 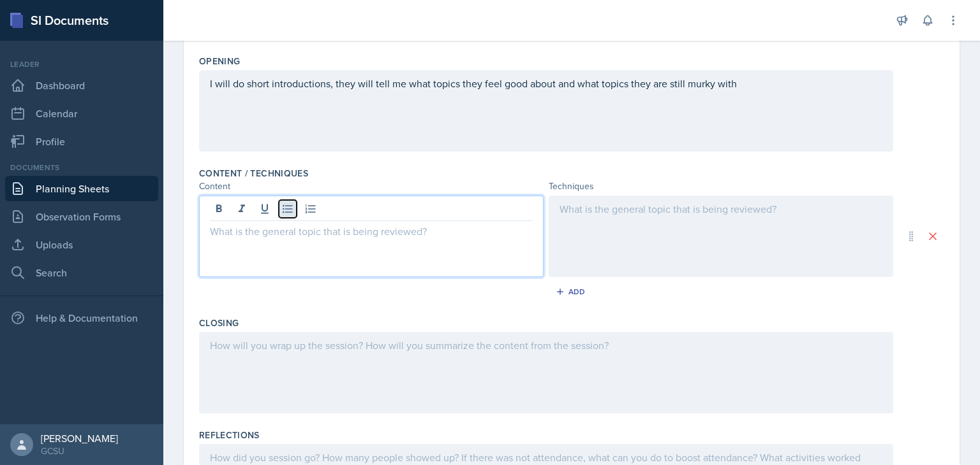 I want to click on a: Search, so click(x=82, y=273).